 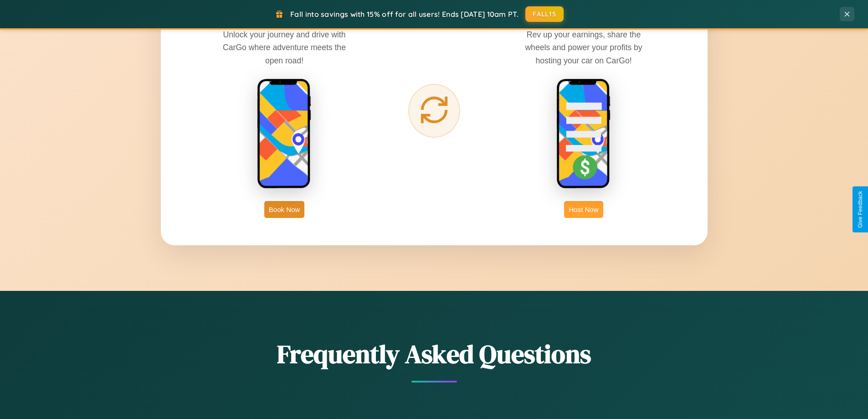 I want to click on h2: Frequently Asked Questions, so click(x=434, y=354).